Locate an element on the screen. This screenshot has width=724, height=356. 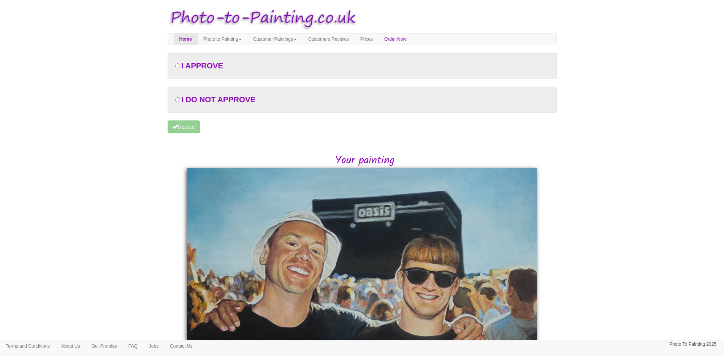
a: Customers Reviews is located at coordinates (328, 39).